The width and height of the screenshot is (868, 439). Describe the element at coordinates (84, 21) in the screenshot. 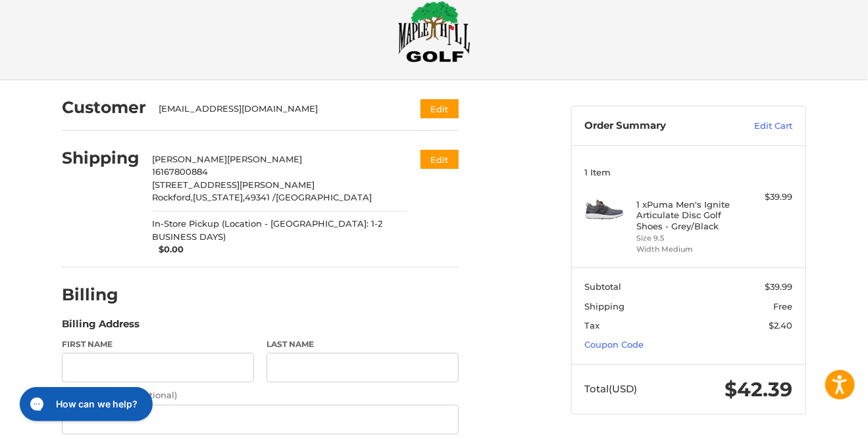

I see `h2: How can we help?` at that location.